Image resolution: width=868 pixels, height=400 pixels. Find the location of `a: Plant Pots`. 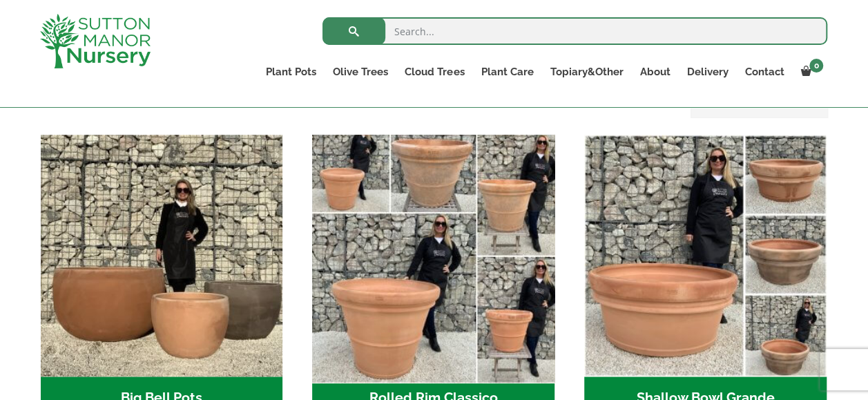

a: Plant Pots is located at coordinates (291, 72).